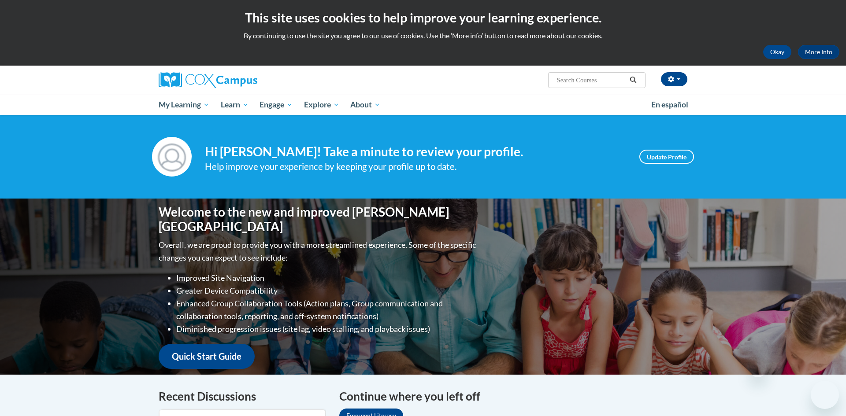 The width and height of the screenshot is (846, 416). What do you see at coordinates (242, 80) in the screenshot?
I see `a: Cox Campus` at bounding box center [242, 80].